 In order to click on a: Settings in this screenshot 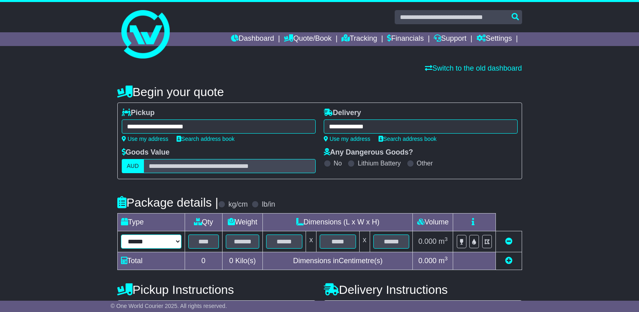, I will do `click(494, 39)`.